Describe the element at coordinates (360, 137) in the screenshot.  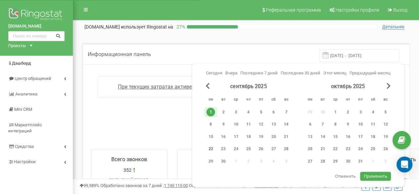
I see `div: пт 17 окт. 2025 г.` at that location.